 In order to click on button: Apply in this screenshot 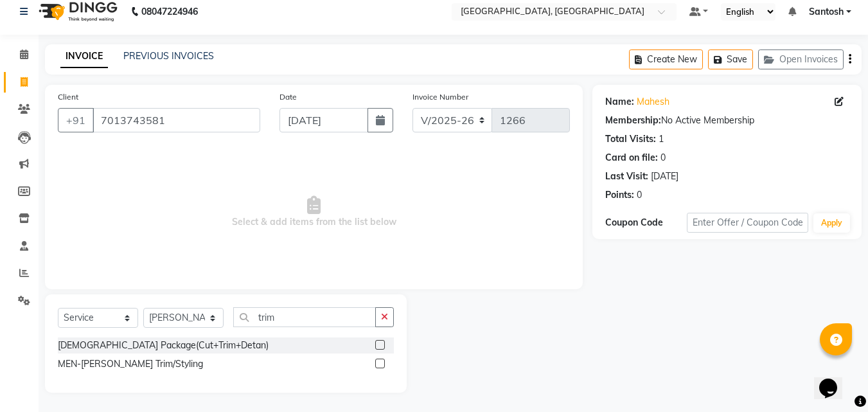, I will do `click(831, 223)`.